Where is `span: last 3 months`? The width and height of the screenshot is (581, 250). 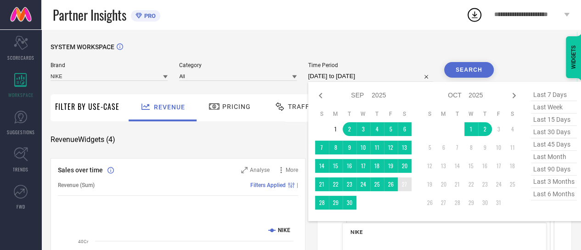 span: last 3 months is located at coordinates (554, 181).